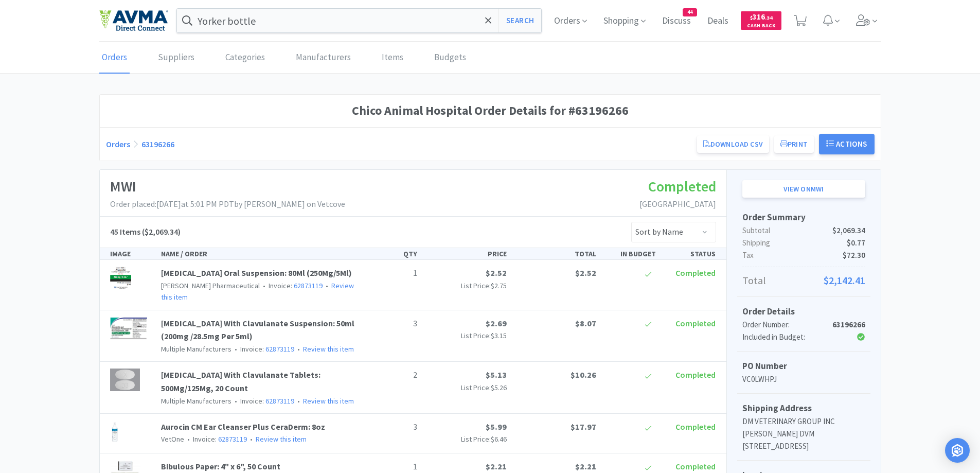 Image resolution: width=980 pixels, height=473 pixels. Describe the element at coordinates (677, 21) in the screenshot. I see `a: Discuss44` at that location.